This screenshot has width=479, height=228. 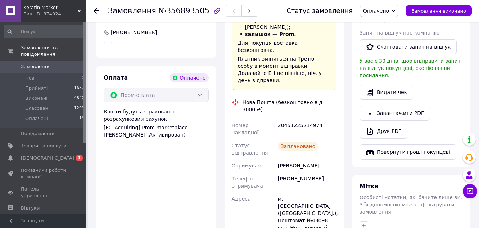 I want to click on span: Статус відправлення, so click(x=250, y=149).